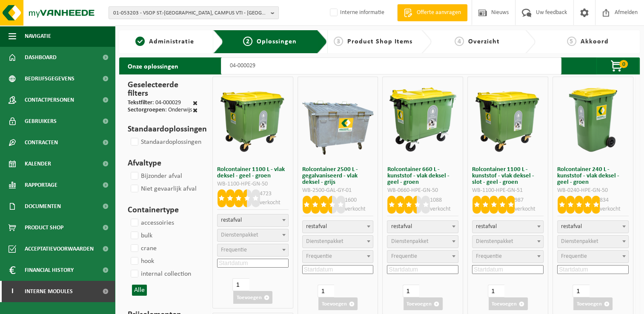 This screenshot has height=314, width=644. Describe the element at coordinates (49, 270) in the screenshot. I see `span: Financial History` at that location.